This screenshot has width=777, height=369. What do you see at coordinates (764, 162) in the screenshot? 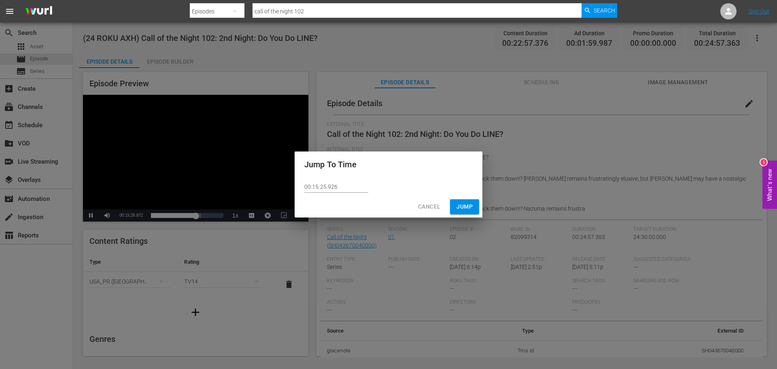
I see `div: 1` at bounding box center [764, 162].